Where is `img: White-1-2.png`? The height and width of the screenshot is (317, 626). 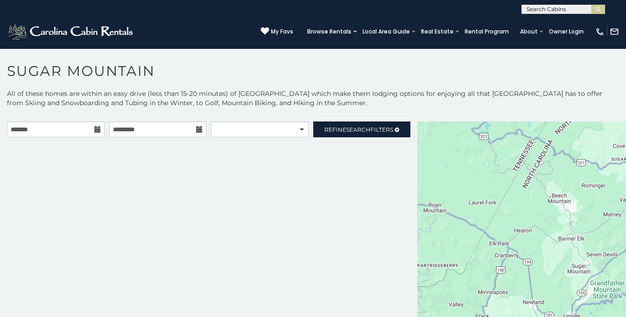
img: White-1-2.png is located at coordinates (71, 32).